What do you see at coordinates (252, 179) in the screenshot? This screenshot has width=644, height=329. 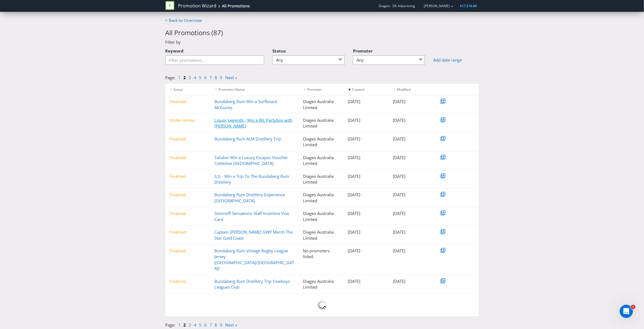 I see `a: ILG - Win a Trip To The Bundaberg Rum Distillery` at bounding box center [252, 179].